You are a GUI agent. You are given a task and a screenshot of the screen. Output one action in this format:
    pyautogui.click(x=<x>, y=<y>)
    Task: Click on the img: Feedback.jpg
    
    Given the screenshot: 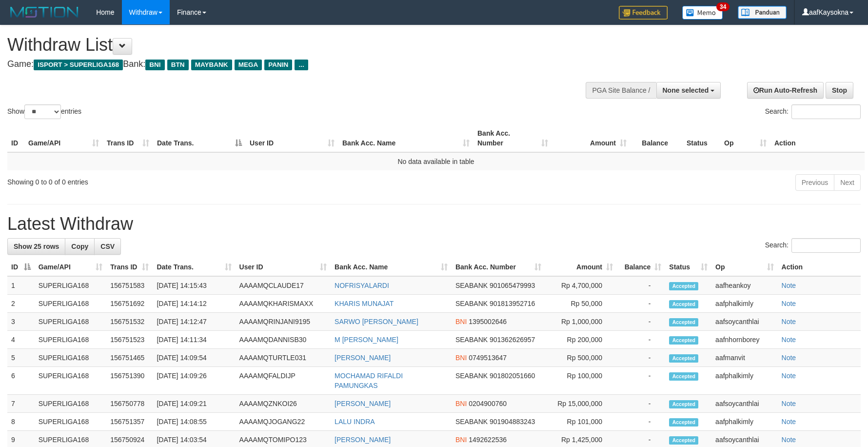 What is the action you would take?
    pyautogui.click(x=644, y=13)
    